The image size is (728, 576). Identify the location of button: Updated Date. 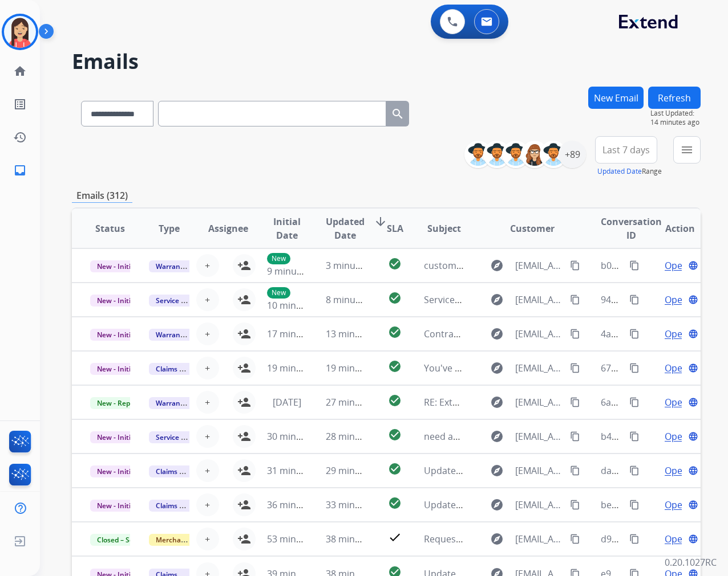
(620, 172).